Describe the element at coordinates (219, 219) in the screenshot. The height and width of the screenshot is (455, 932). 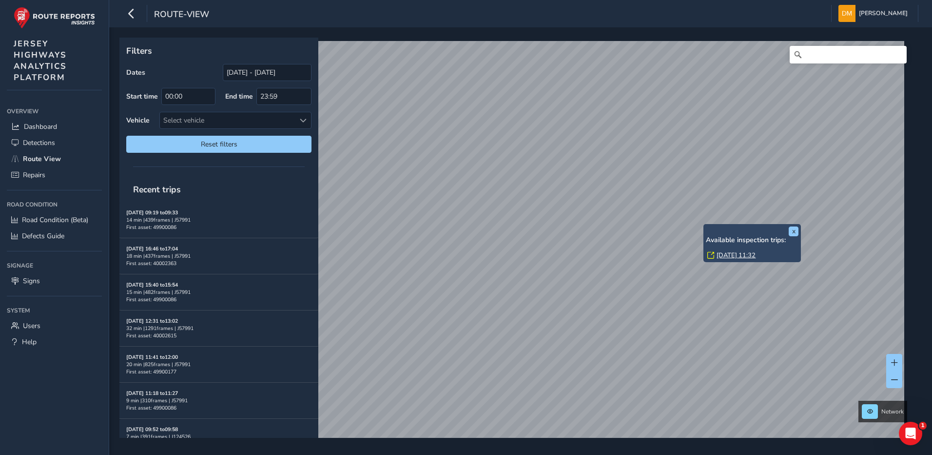
I see `div: 14 min | 439 frames | J57991` at that location.